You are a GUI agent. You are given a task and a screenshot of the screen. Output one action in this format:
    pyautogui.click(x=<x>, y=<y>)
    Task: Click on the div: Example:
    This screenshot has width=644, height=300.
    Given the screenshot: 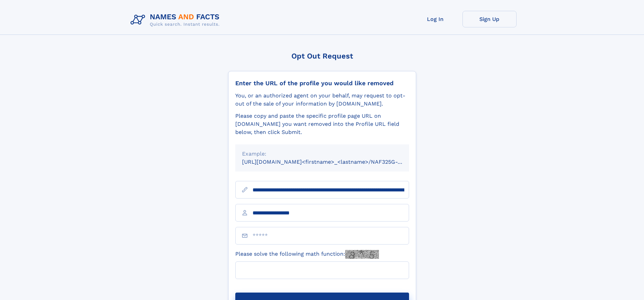 What is the action you would take?
    pyautogui.click(x=322, y=154)
    